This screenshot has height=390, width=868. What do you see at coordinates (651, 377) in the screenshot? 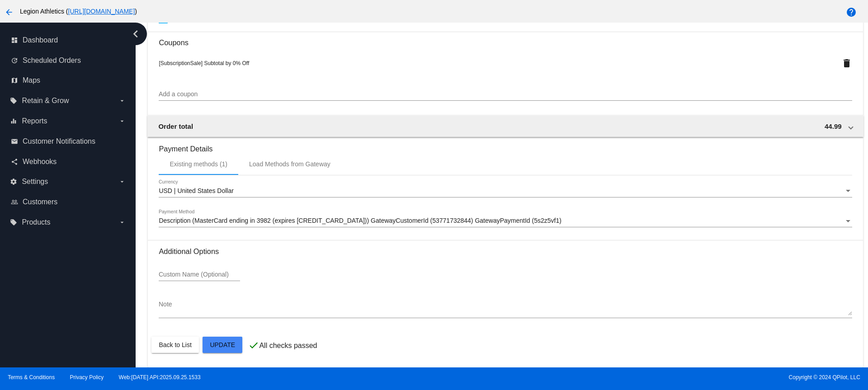
I see `span: Copyright © 2024 QPilot, LLC` at bounding box center [651, 377].